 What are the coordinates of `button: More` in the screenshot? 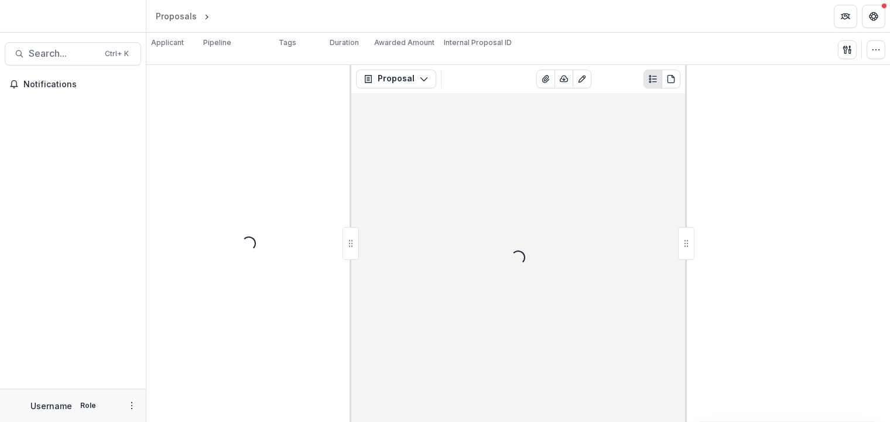 It's located at (132, 406).